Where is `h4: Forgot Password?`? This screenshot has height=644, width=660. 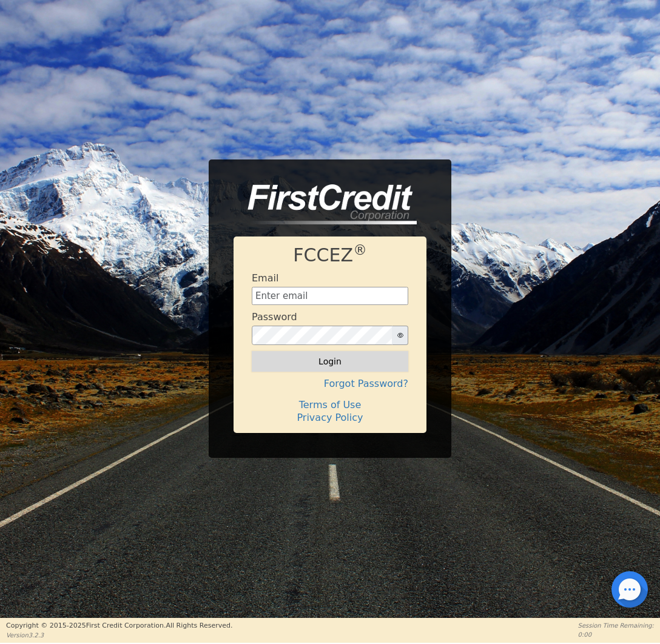 h4: Forgot Password? is located at coordinates (330, 383).